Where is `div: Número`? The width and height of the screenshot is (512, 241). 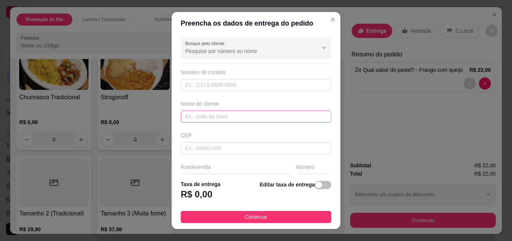
div: Número is located at coordinates (313, 167).